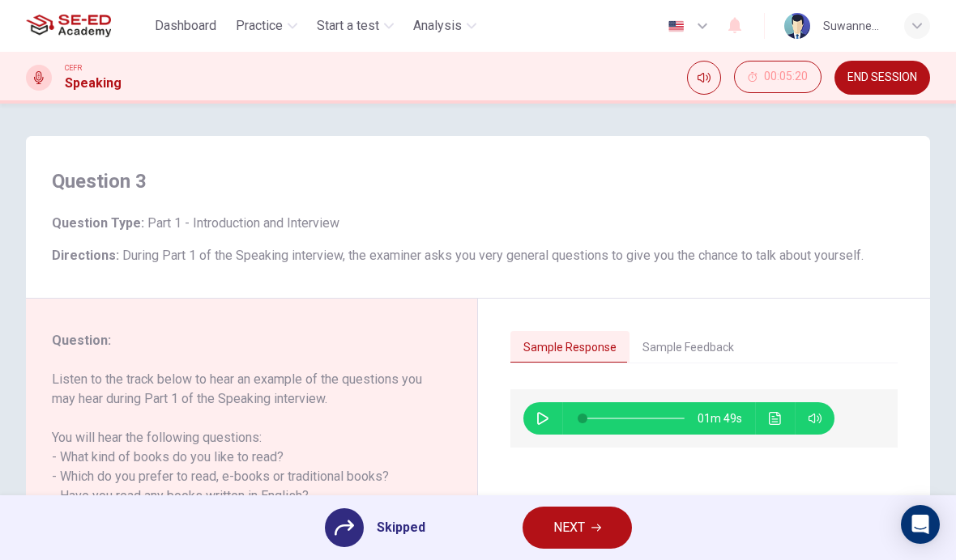  Describe the element at coordinates (437, 26) in the screenshot. I see `span: Analysis` at that location.